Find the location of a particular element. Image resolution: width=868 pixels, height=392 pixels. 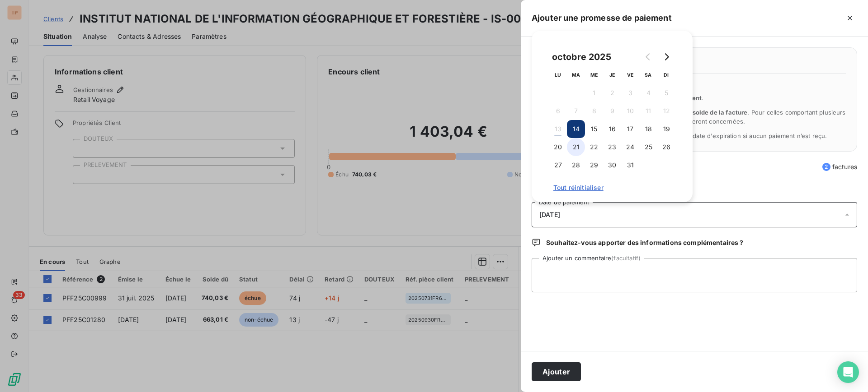

button: 29 is located at coordinates (594, 165).